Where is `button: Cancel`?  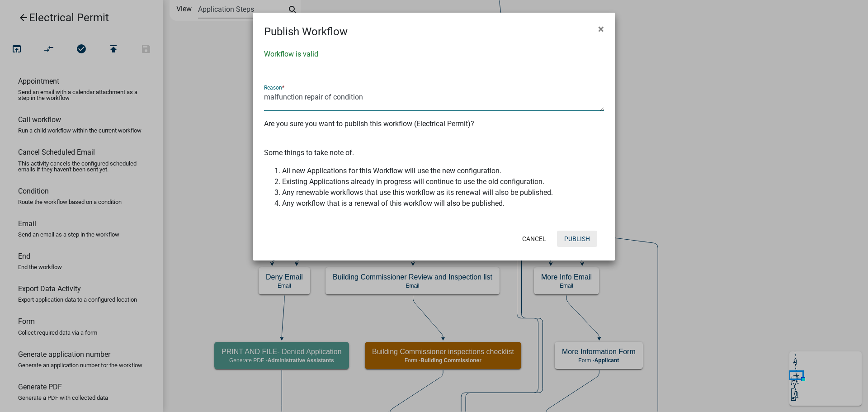
button: Cancel is located at coordinates (534, 238).